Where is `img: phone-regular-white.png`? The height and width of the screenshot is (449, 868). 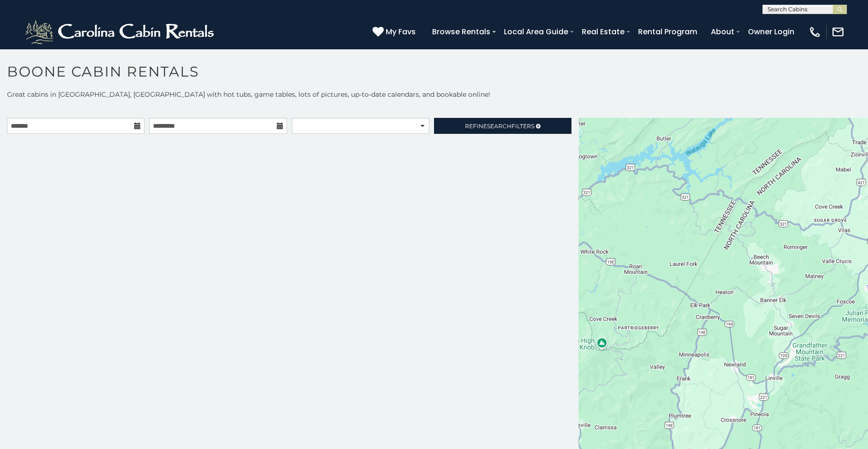 img: phone-regular-white.png is located at coordinates (815, 32).